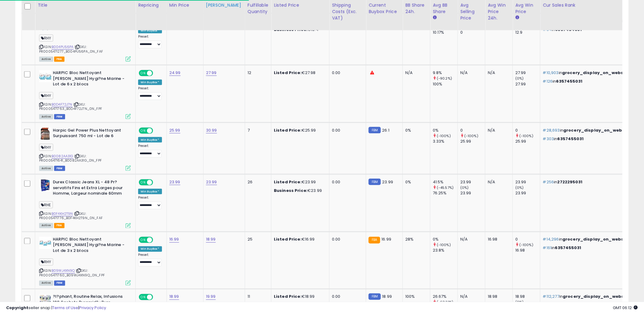  What do you see at coordinates (443, 8) in the screenshot?
I see `div: Avg BB Share` at bounding box center [443, 8].